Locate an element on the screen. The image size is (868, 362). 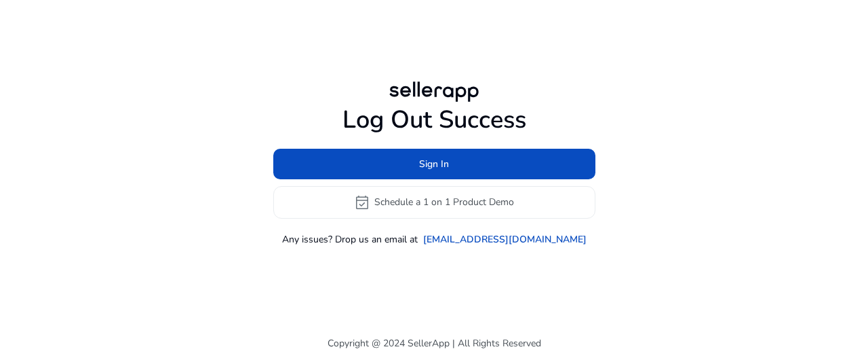
button: event_availableSchedule a 1 on 1 Product Demo is located at coordinates (434, 202).